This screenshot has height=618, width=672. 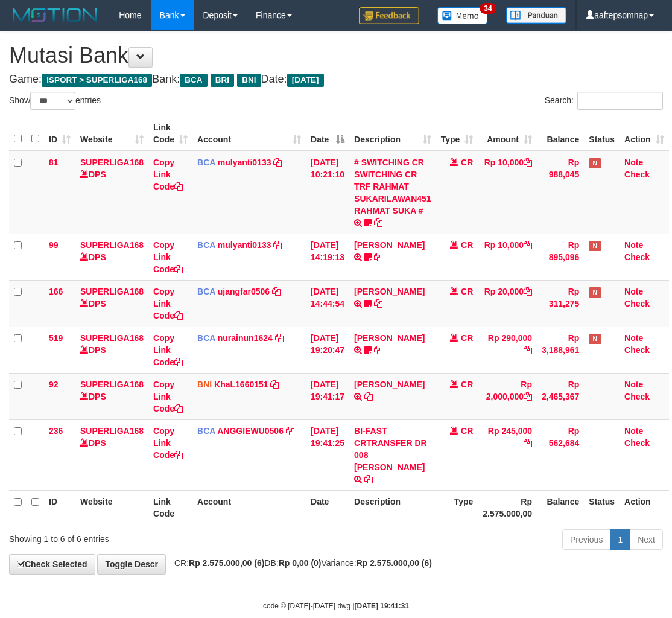 I want to click on td: Rp 895,096, so click(x=560, y=256).